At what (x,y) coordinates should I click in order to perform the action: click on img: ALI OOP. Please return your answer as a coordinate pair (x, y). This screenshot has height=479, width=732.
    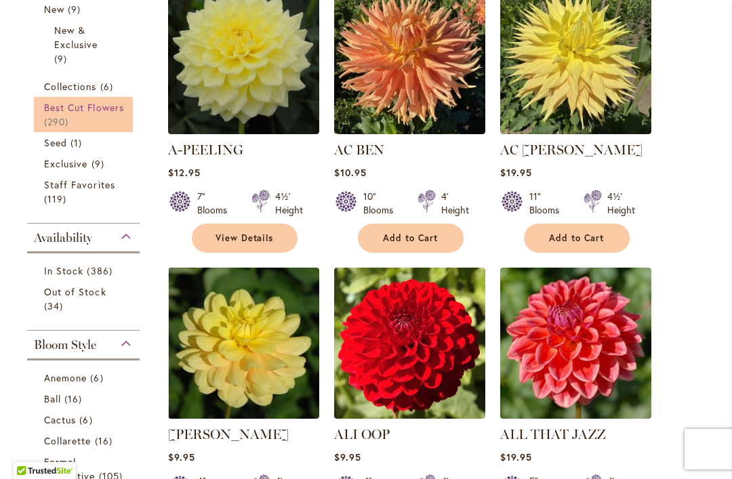
    Looking at the image, I should click on (409, 343).